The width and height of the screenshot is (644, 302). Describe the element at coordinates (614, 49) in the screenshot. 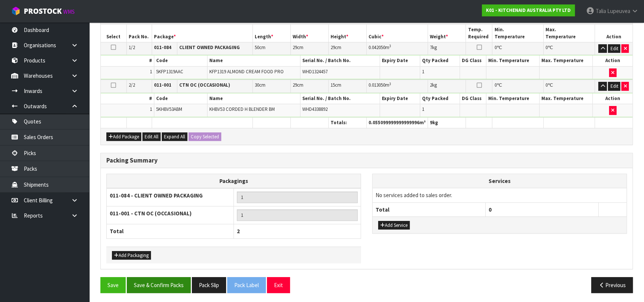

I see `button: Edit` at that location.